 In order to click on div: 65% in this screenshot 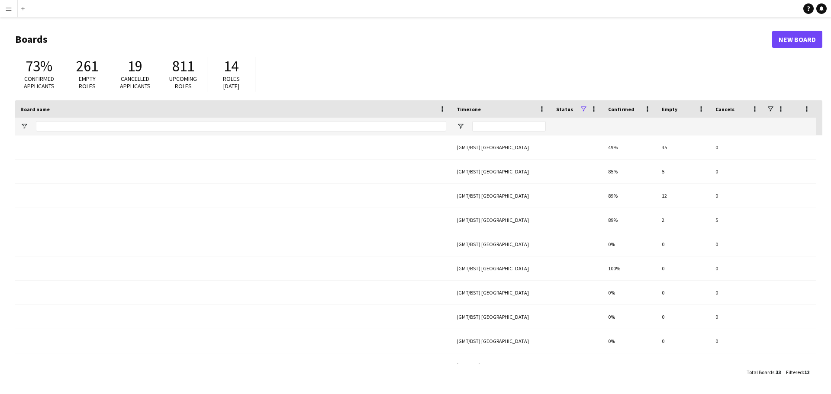, I will do `click(630, 365)`.